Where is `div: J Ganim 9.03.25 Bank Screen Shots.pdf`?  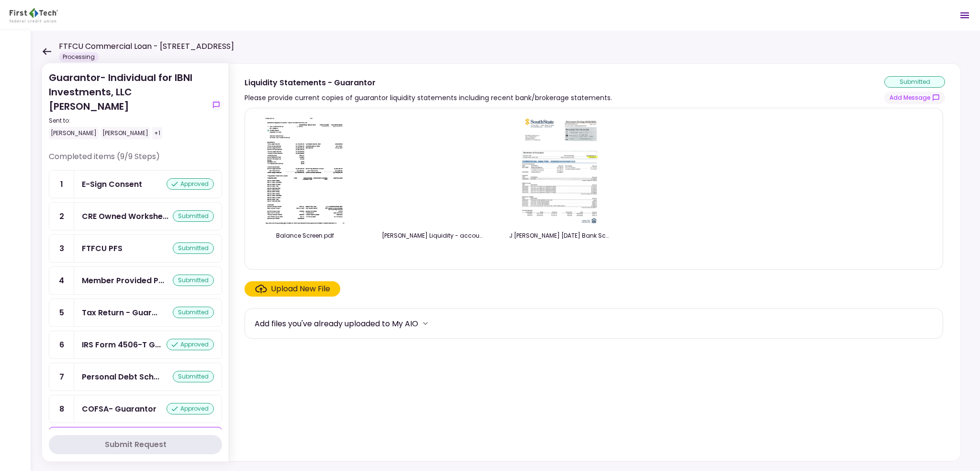 div: J Ganim 9.03.25 Bank Screen Shots.pdf is located at coordinates (559, 236).